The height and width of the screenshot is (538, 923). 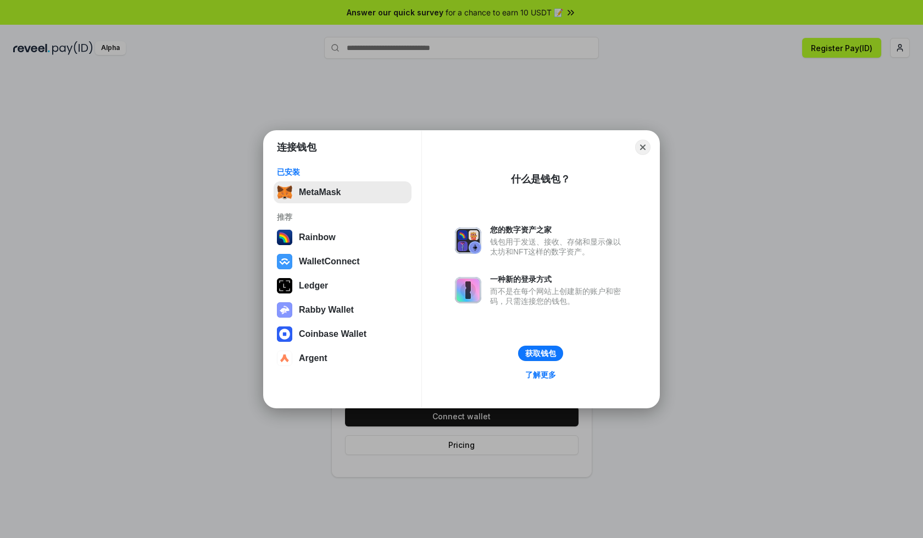 I want to click on button: Rabby Wallet, so click(x=342, y=310).